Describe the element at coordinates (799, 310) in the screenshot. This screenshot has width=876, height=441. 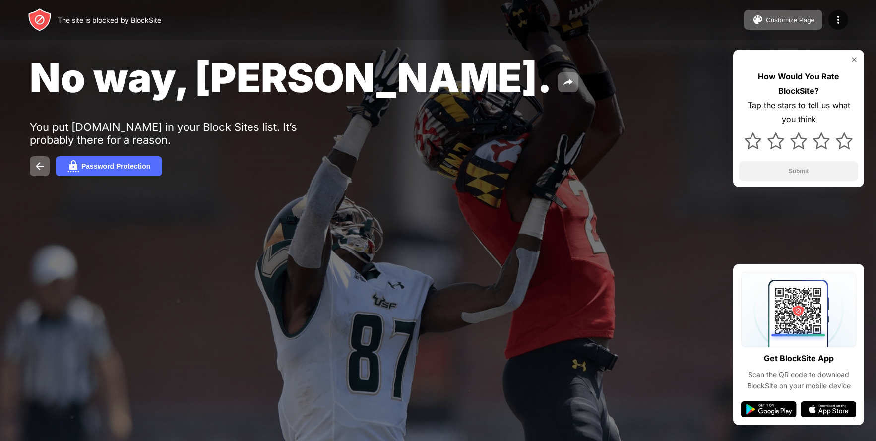
I see `img: qrcode.svg` at that location.